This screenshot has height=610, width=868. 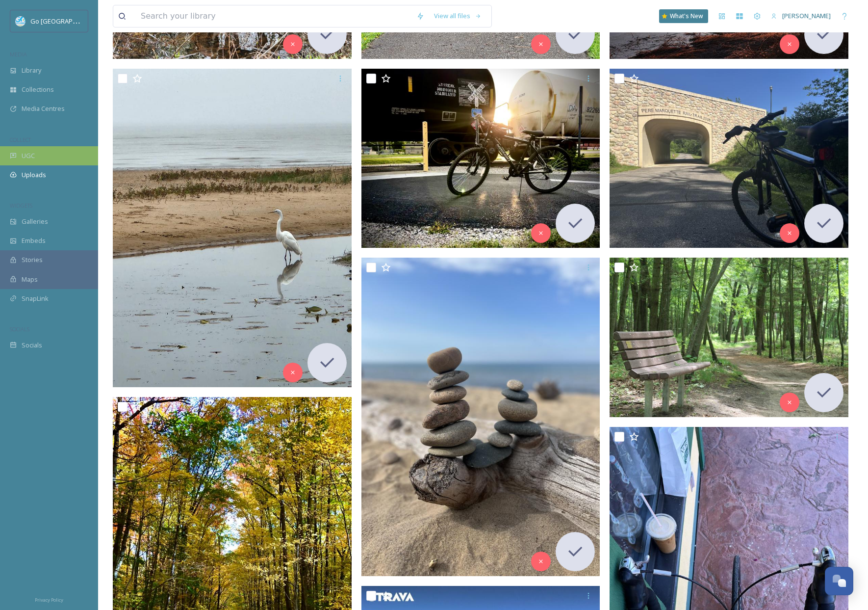 What do you see at coordinates (728, 337) in the screenshot?
I see `img: ext_1755047314.994568_Marie.Fox001@gmail.com-Bay City State Park.JPG` at bounding box center [728, 337].